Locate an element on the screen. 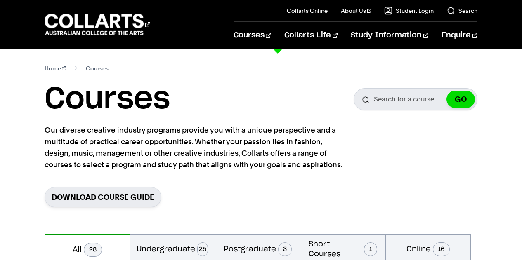 This screenshot has width=522, height=260. a: Collarts Online is located at coordinates (307, 11).